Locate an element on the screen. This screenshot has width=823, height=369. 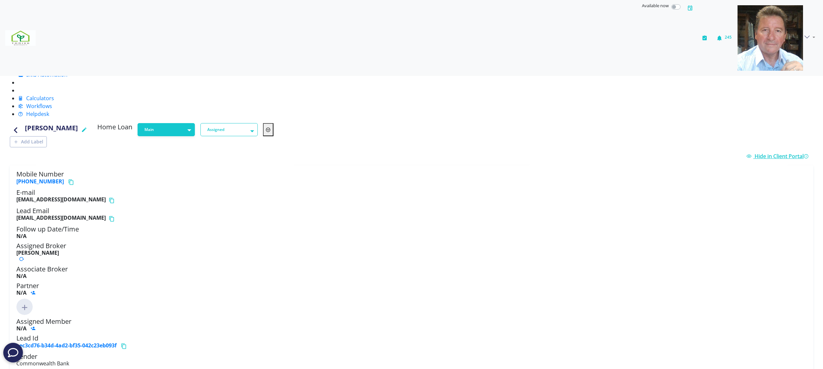
a: Helpdesk is located at coordinates (33, 114).